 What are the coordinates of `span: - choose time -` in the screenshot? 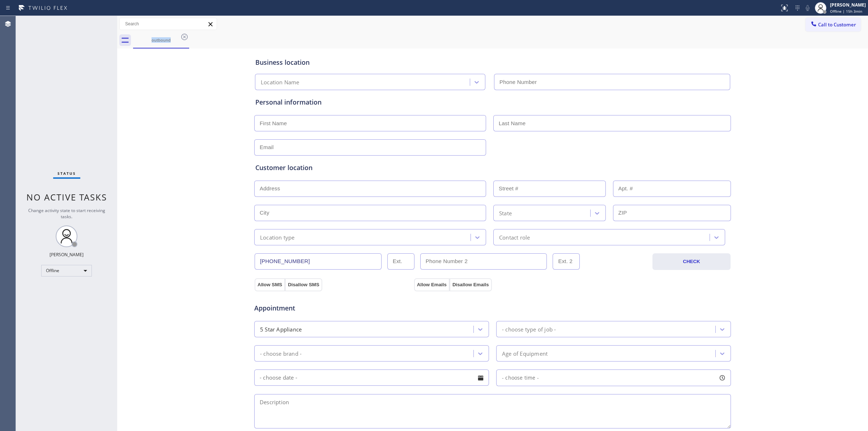 It's located at (520, 378).